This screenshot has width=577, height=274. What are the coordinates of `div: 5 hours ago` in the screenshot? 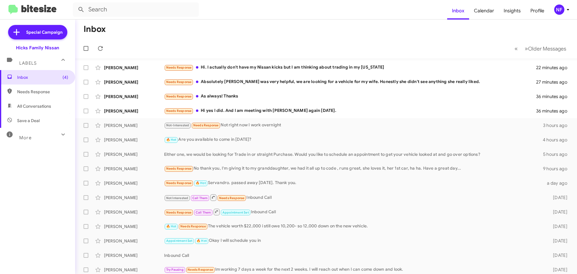 It's located at (557, 154).